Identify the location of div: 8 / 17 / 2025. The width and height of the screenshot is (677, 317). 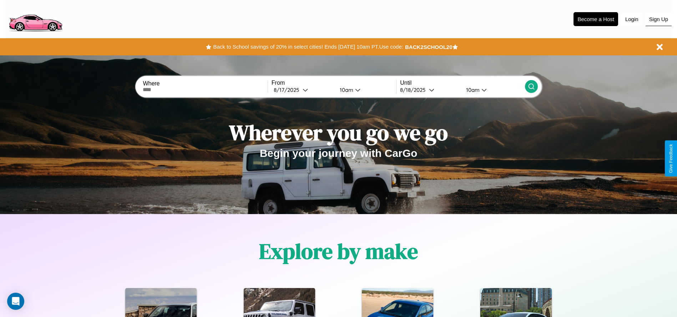
(288, 90).